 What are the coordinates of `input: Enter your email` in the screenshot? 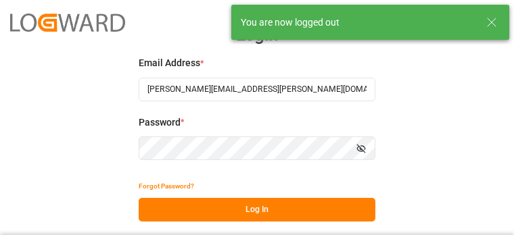 It's located at (257, 89).